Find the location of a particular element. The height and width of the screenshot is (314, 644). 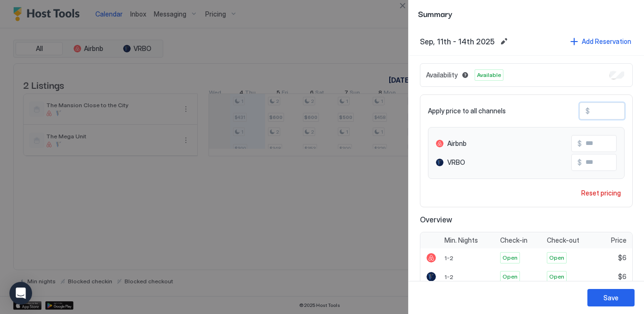

span: Price is located at coordinates (618, 240).